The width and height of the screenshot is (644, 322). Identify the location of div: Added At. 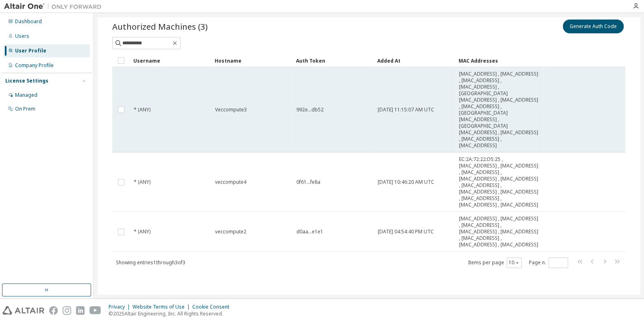
(415, 61).